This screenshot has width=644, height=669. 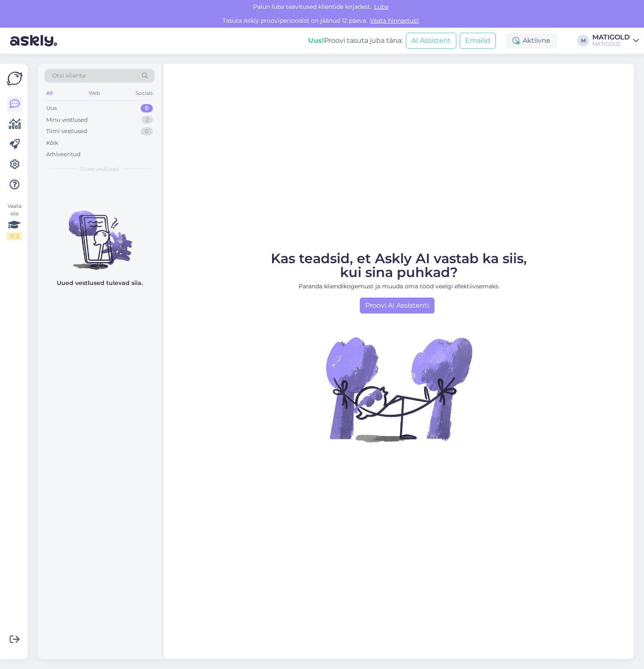 What do you see at coordinates (14, 221) in the screenshot?
I see `div: Vaata siia` at bounding box center [14, 221].